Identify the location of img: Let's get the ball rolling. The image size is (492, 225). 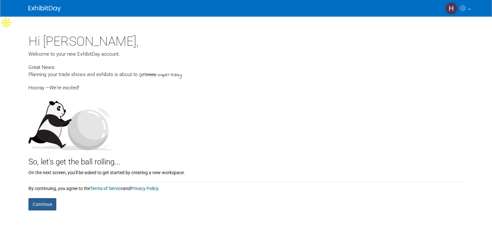
(72, 122).